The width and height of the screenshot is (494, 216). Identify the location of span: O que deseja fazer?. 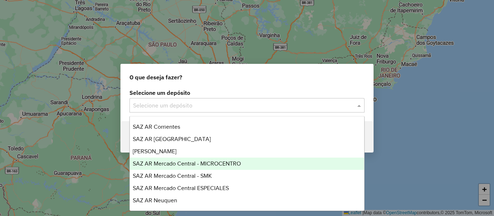
(156, 77).